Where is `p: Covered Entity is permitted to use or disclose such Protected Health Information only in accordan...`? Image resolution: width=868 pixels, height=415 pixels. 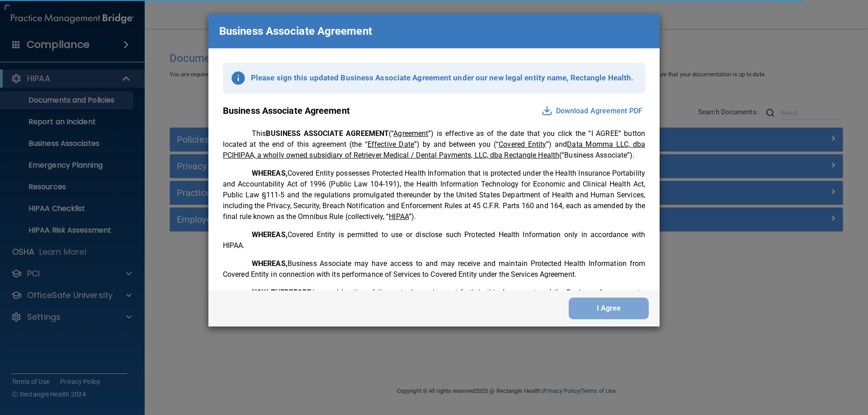 p: Covered Entity is permitted to use or disclose such Protected Health Information only in accordan... is located at coordinates (434, 240).